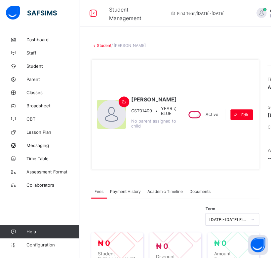 The width and height of the screenshot is (271, 258). What do you see at coordinates (257, 245) in the screenshot?
I see `button: Open asap` at bounding box center [257, 245].